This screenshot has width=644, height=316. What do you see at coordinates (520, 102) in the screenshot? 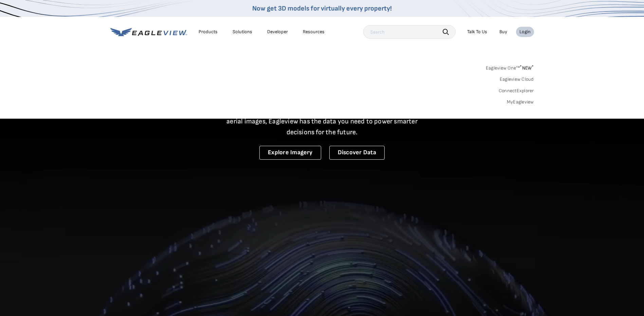
I see `a: MyEagleview` at bounding box center [520, 102].